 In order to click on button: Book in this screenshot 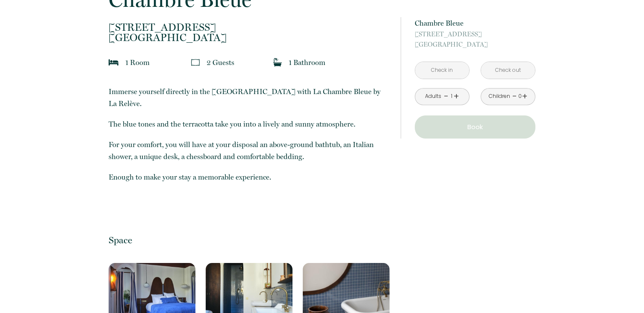, I will do `click(475, 127)`.